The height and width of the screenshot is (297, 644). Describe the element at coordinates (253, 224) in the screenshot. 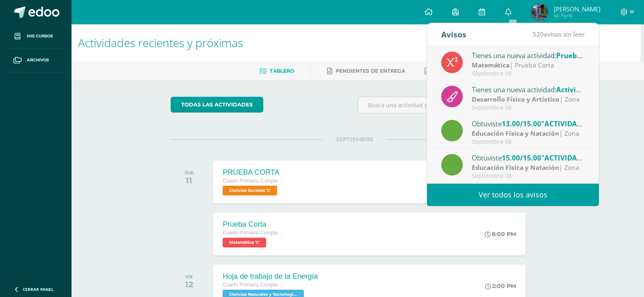

I see `div: Prueba Corta` at that location.